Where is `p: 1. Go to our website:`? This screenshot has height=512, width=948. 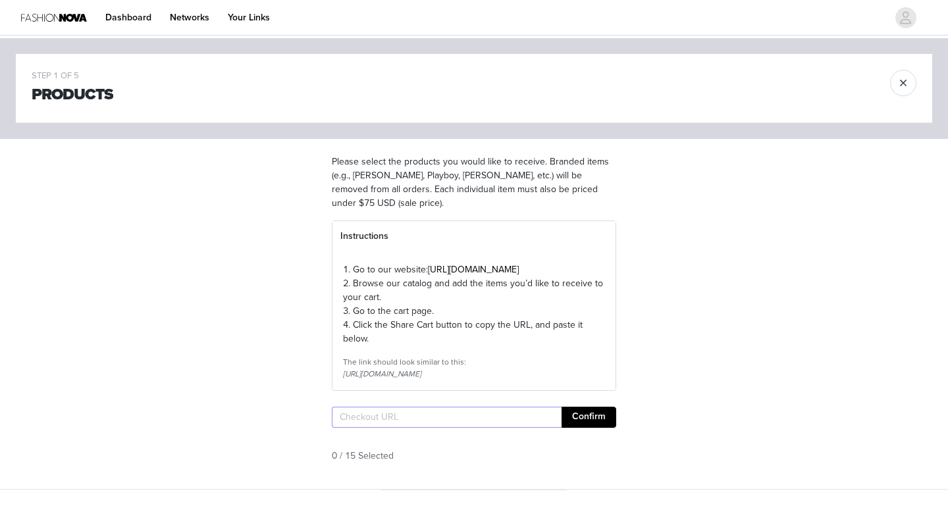
p: 1. Go to our website: is located at coordinates (474, 269).